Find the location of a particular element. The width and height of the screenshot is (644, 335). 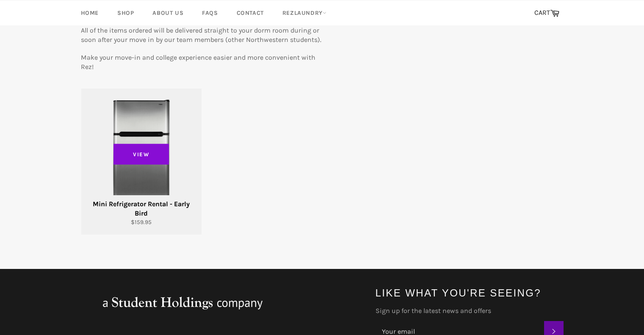

h4: Like what you're seeing? is located at coordinates (470, 293).